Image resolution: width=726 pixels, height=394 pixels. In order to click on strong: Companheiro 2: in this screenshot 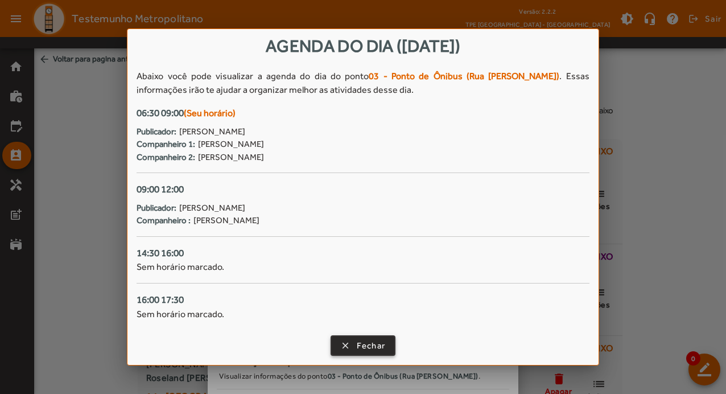, I will do `click(166, 157)`.